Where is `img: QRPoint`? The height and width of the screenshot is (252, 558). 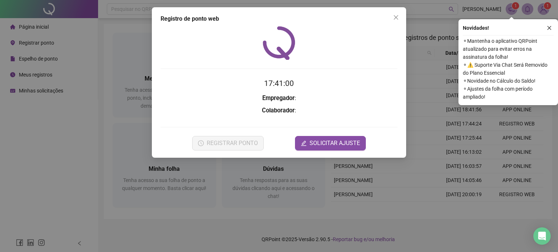 img: QRPoint is located at coordinates (279, 43).